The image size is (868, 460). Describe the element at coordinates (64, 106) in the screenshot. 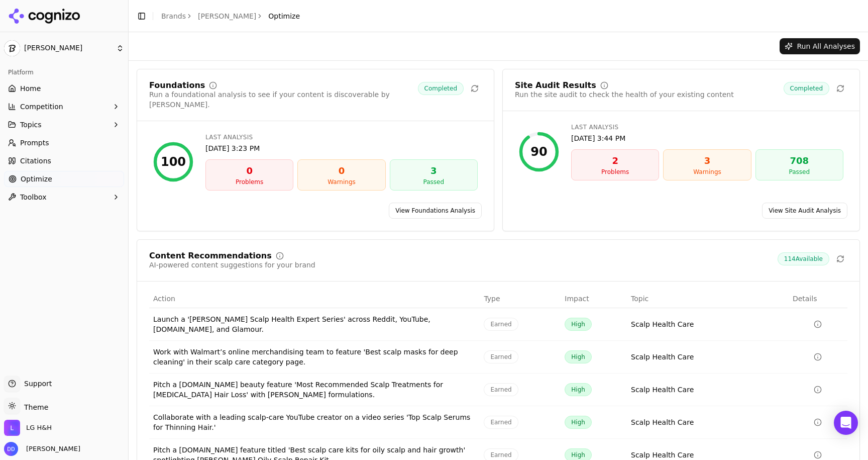

I see `button: Competition` at that location.